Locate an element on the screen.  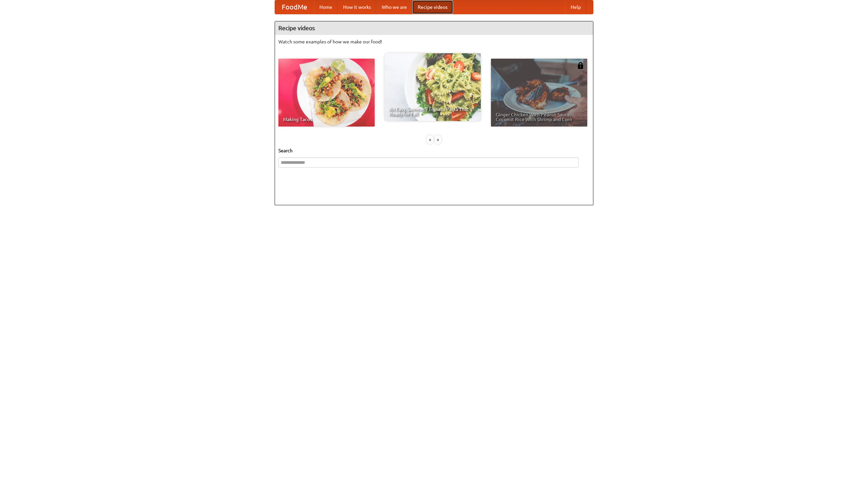
p: Watch some examples of how we make our food! is located at coordinates (434, 41).